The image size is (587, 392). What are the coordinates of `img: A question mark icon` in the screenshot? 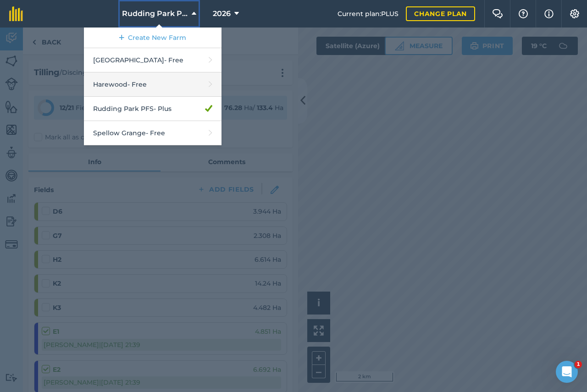 It's located at (523, 14).